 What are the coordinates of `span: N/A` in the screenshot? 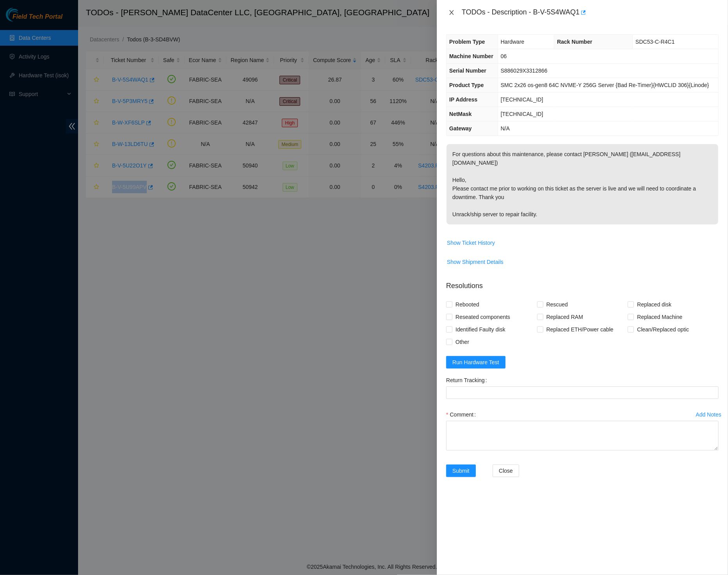 It's located at (505, 128).